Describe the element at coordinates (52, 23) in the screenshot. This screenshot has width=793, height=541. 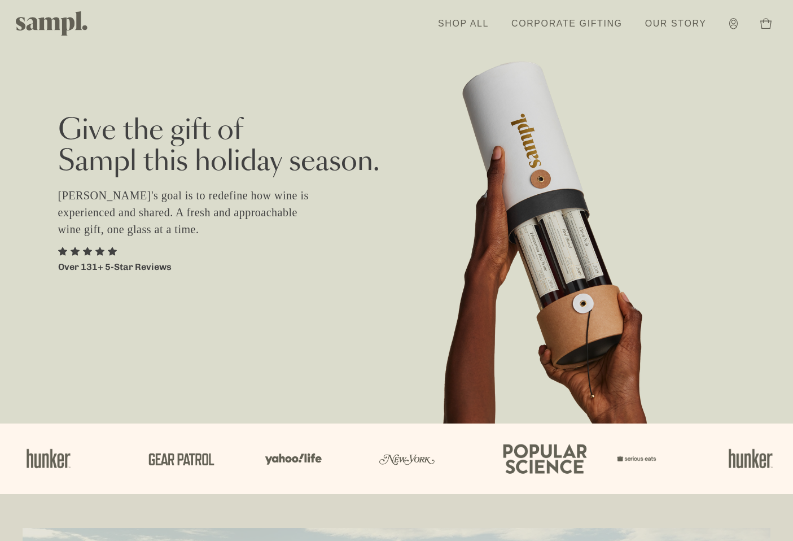
I see `img: Sampl logo` at that location.